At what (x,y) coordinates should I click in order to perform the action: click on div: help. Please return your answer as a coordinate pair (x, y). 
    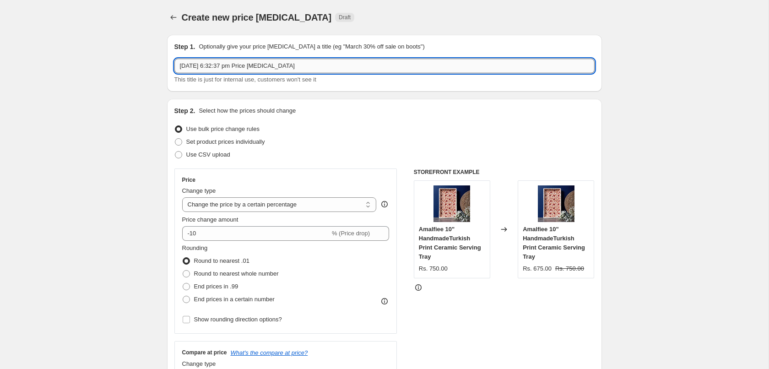
    Looking at the image, I should click on (385, 204).